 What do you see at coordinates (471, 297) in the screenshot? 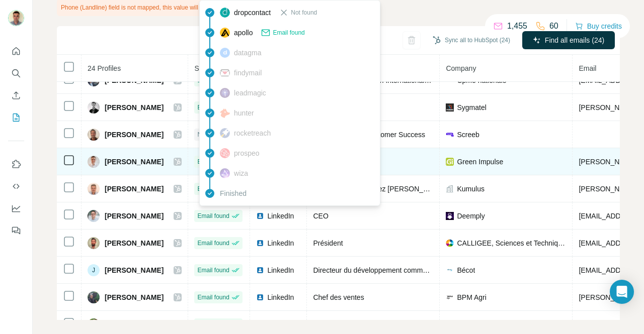
I see `span: BPM Agri` at bounding box center [471, 297].